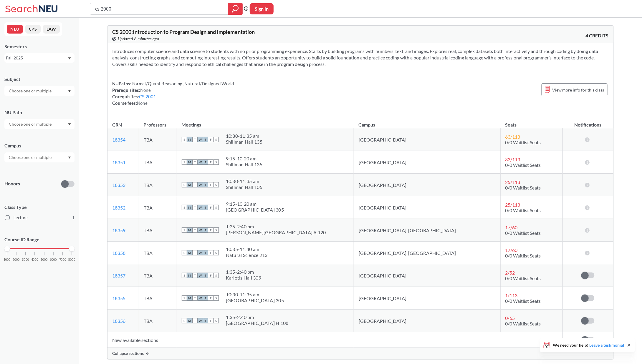  I want to click on div: NU Path, so click(40, 112).